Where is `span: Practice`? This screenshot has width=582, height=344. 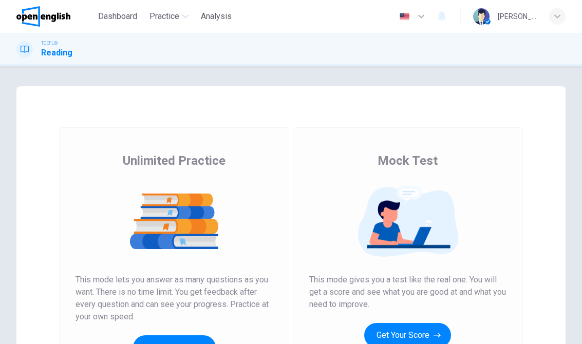
span: Practice is located at coordinates (164, 16).